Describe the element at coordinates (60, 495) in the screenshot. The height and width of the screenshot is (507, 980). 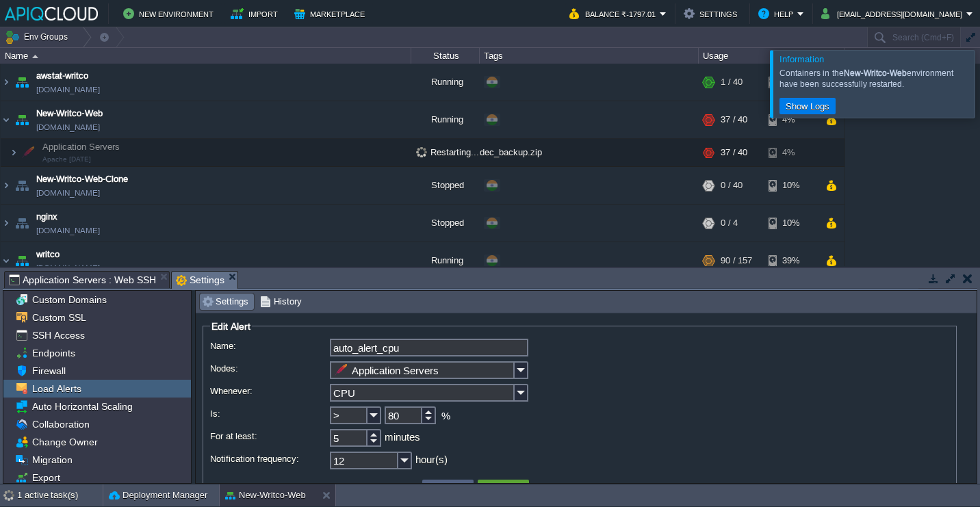
I see `div: 1 active task(s)` at that location.